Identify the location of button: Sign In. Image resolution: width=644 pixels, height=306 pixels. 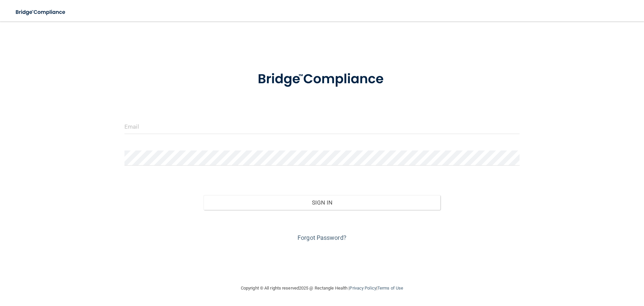
(322, 203).